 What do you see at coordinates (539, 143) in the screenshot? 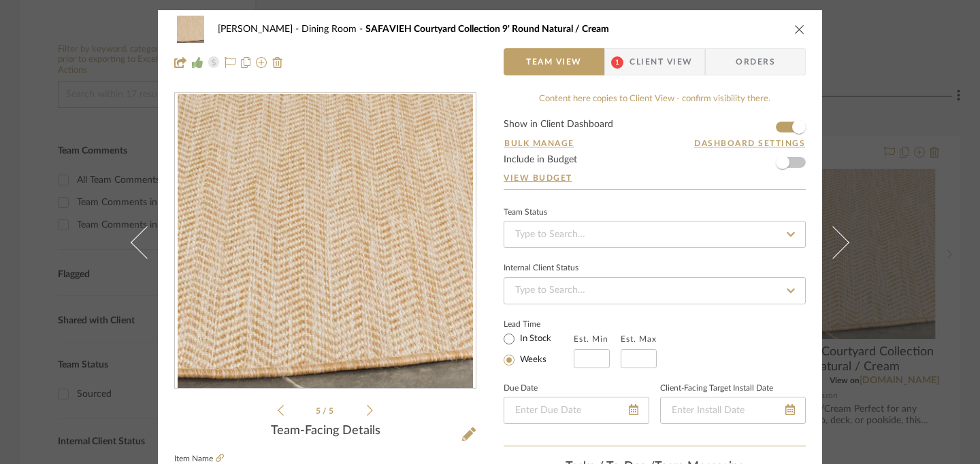
I see `button: Bulk Manage` at bounding box center [539, 143].